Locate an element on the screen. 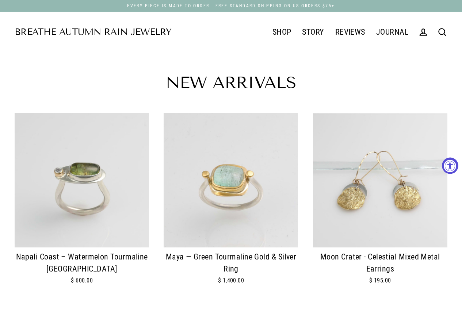  a: REVIEWS is located at coordinates (350, 32).